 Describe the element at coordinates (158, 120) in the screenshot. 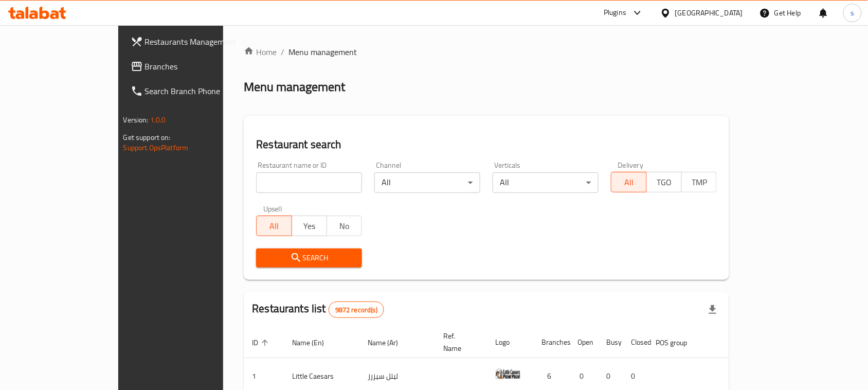

I see `span: 1.0.0` at that location.